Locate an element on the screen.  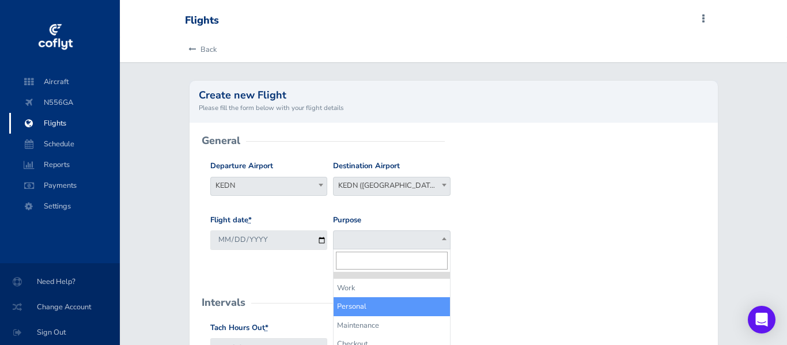
label: Destination Airport is located at coordinates (366, 166).